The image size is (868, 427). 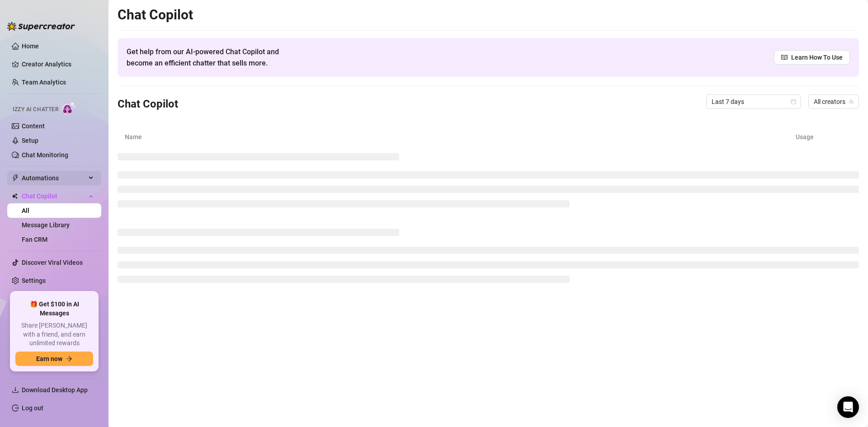 What do you see at coordinates (15, 196) in the screenshot?
I see `img: Chat Copilot` at bounding box center [15, 196].